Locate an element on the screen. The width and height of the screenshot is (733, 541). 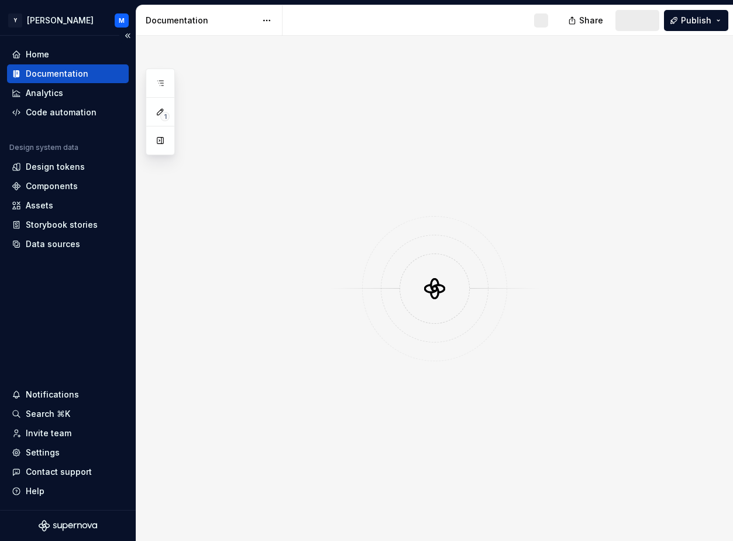
button: Share is located at coordinates (586, 20).